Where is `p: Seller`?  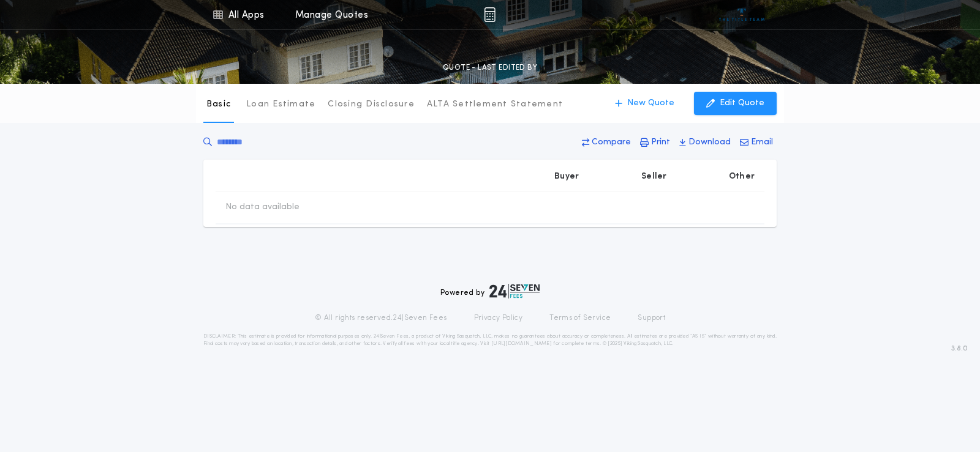 p: Seller is located at coordinates (654, 177).